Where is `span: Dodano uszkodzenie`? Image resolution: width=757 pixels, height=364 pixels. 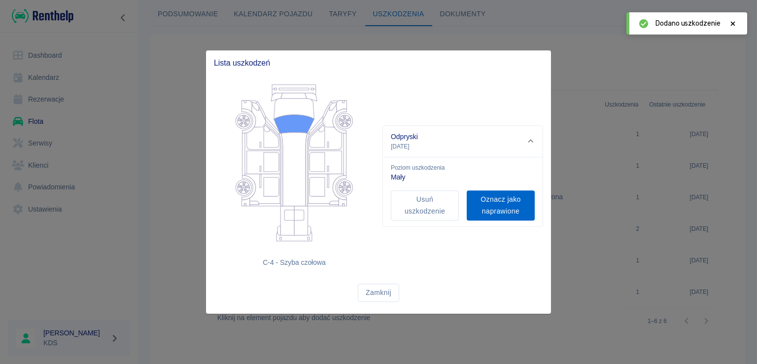
span: Dodano uszkodzenie is located at coordinates (688, 23).